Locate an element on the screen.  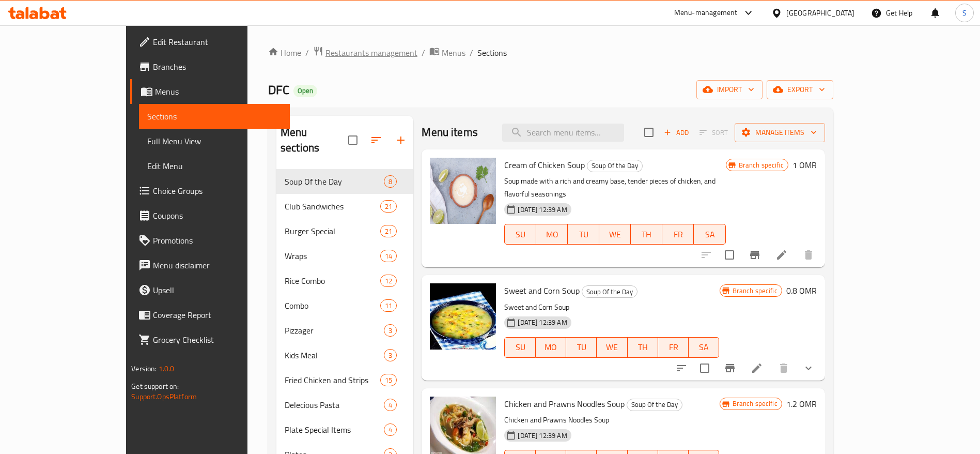
button: Add is located at coordinates (676, 132).